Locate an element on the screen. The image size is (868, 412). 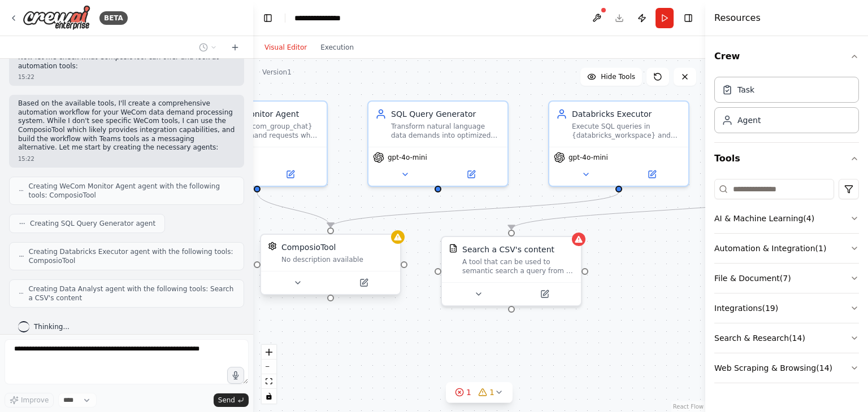
span: Creating SQL Query Generator agent is located at coordinates (92, 224).